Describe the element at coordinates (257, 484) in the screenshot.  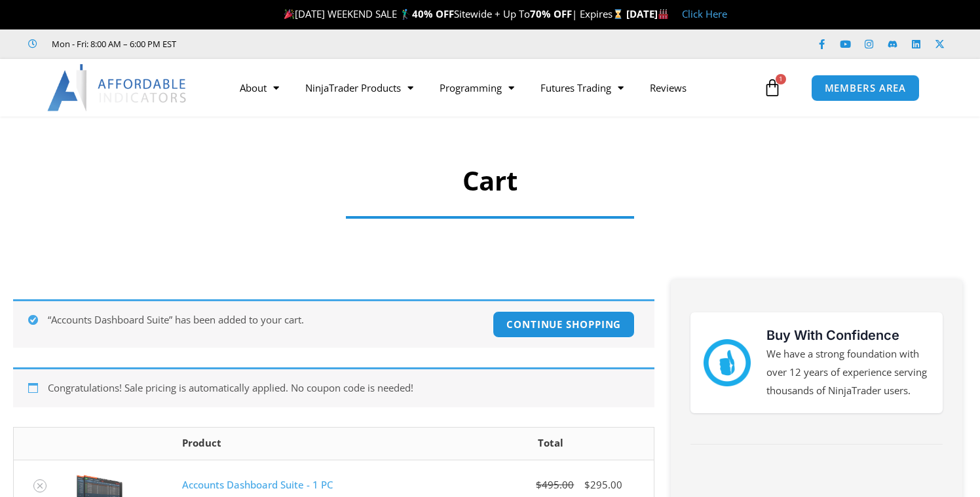
I see `a: Accounts Dashboard Suite - 1 PC` at that location.